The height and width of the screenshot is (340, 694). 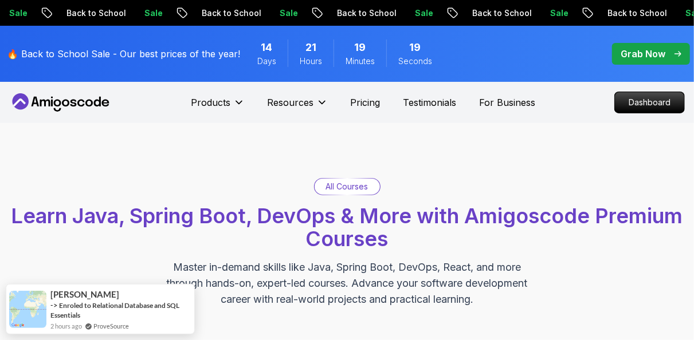 I want to click on img: provesource social proof notification image, so click(x=27, y=309).